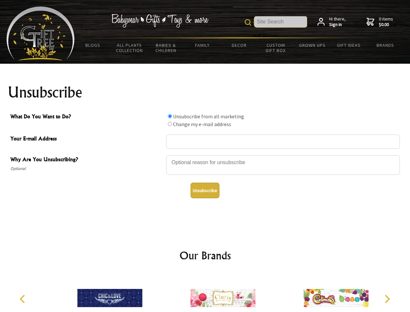  I want to click on span: 0 items, so click(386, 22).